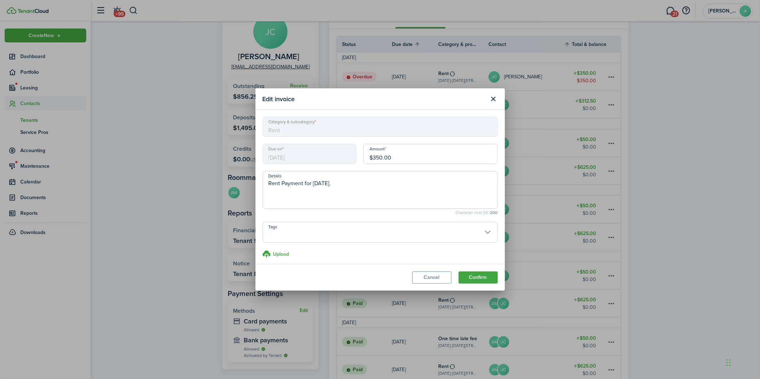 This screenshot has height=379, width=760. Describe the element at coordinates (729, 363) in the screenshot. I see `div: Drag` at that location.